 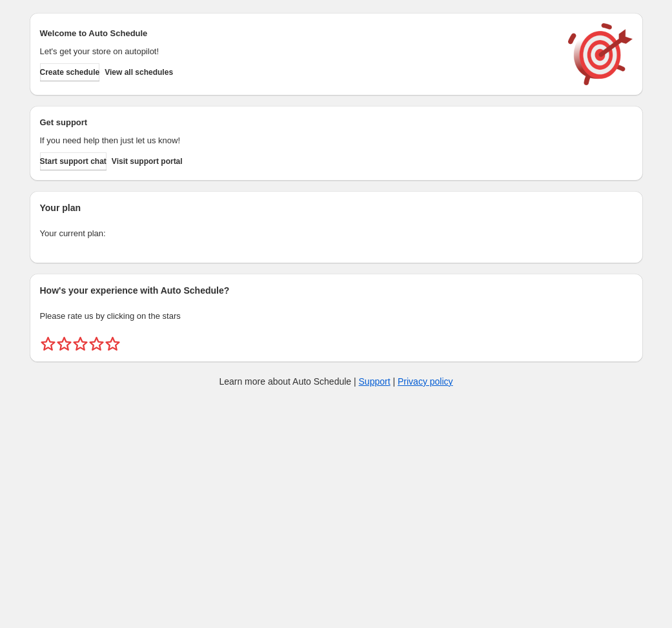 What do you see at coordinates (70, 72) in the screenshot?
I see `button: Create schedule` at bounding box center [70, 72].